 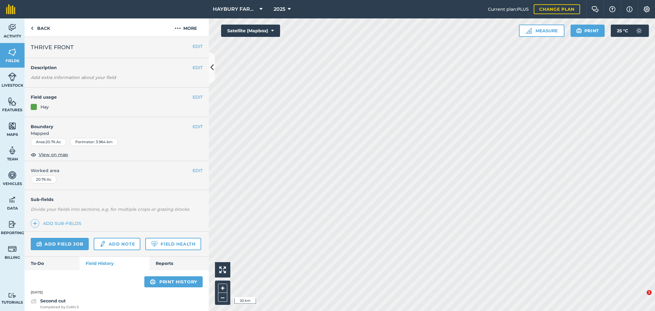 What do you see at coordinates (117, 68) in the screenshot?
I see `h4: Description` at bounding box center [117, 68].